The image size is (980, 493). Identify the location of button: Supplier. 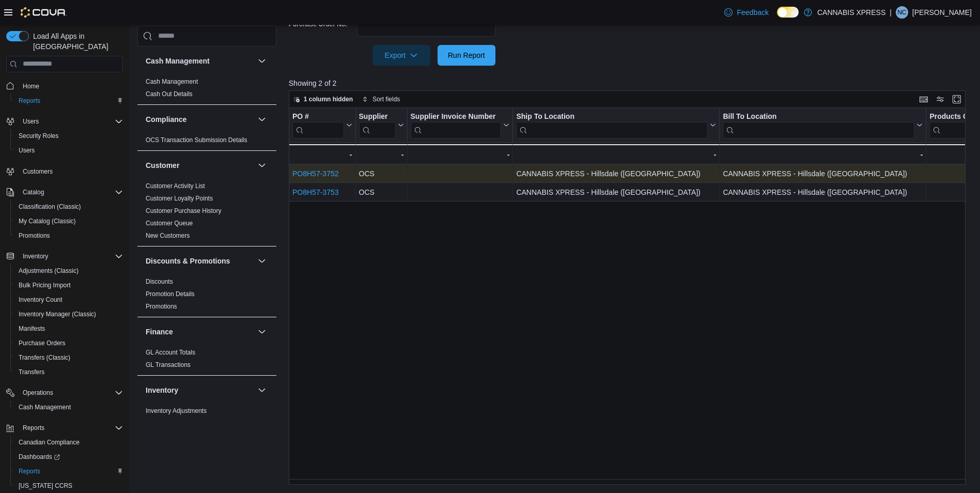
(381, 124).